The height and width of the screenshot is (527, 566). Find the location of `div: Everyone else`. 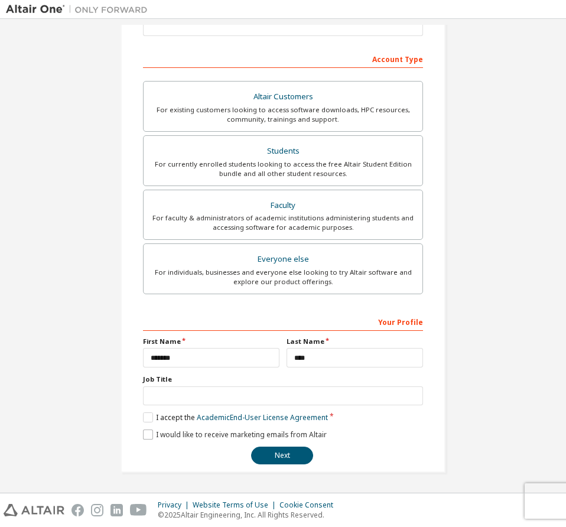

div: Everyone else is located at coordinates (283, 259).